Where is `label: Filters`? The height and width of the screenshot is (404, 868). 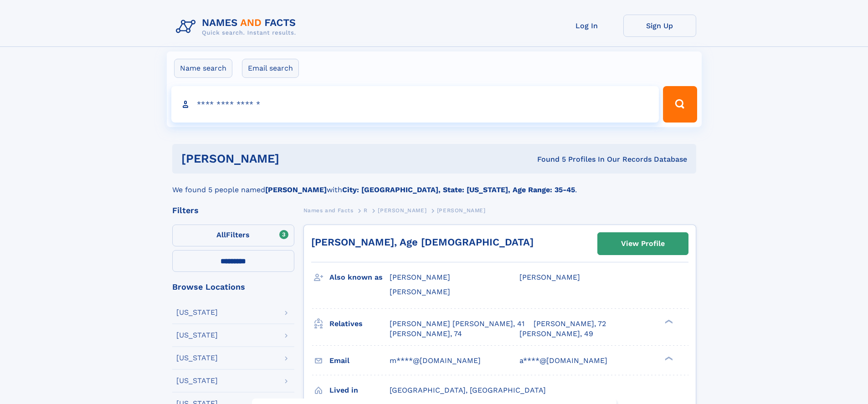
label: Filters is located at coordinates (233, 235).